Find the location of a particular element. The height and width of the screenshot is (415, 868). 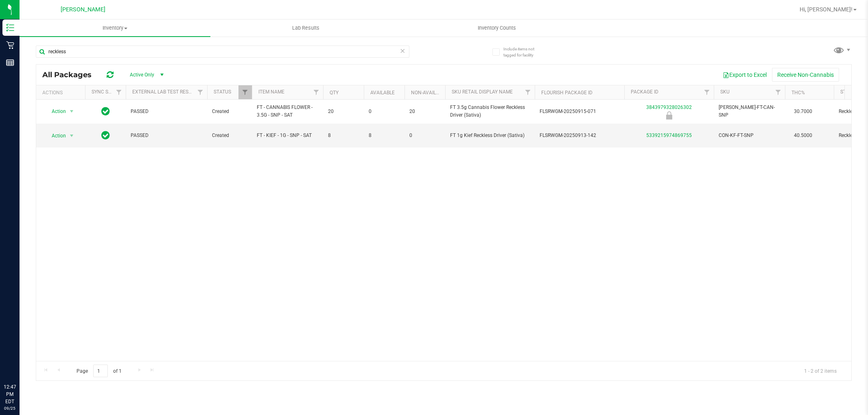

a: THC% is located at coordinates (798, 93).